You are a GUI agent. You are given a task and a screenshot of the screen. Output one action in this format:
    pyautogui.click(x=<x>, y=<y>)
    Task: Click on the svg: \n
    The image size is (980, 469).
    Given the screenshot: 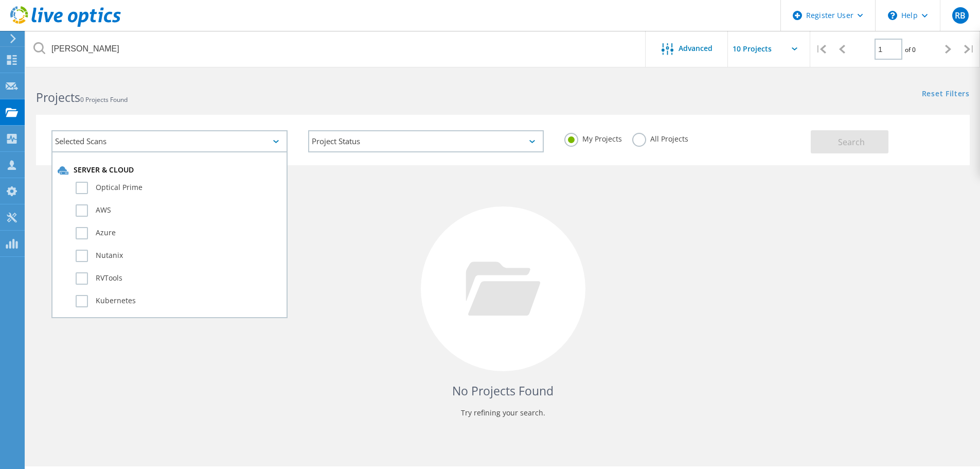 What is the action you would take?
    pyautogui.click(x=892, y=15)
    